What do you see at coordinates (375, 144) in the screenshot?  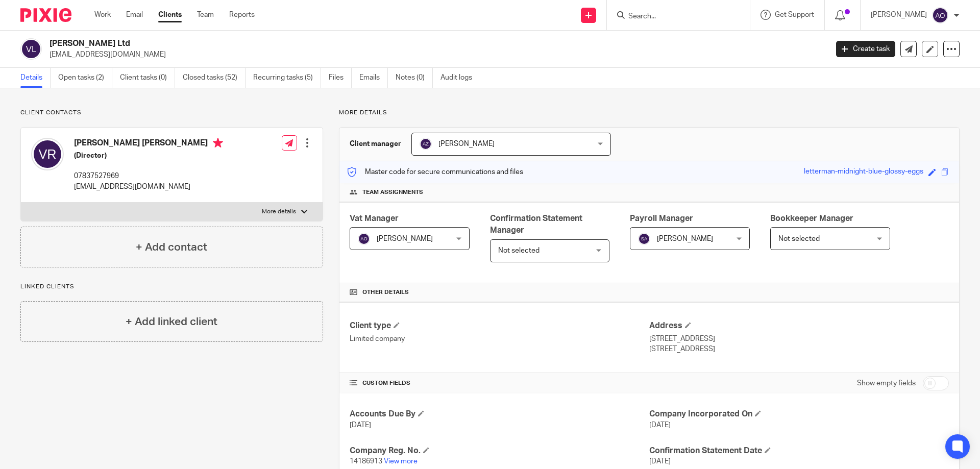 I see `h3: Client manager` at bounding box center [375, 144].